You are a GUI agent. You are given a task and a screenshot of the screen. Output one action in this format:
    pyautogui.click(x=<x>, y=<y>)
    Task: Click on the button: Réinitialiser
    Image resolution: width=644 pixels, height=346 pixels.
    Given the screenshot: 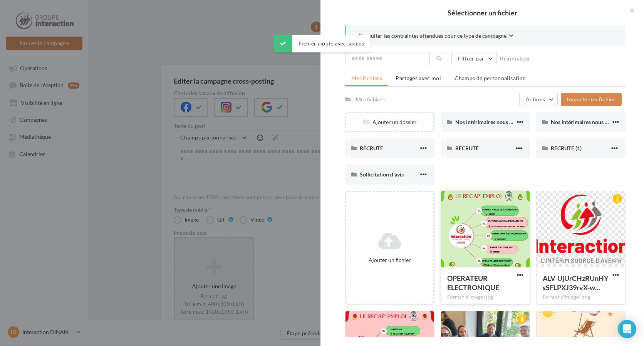 What is the action you would take?
    pyautogui.click(x=515, y=58)
    